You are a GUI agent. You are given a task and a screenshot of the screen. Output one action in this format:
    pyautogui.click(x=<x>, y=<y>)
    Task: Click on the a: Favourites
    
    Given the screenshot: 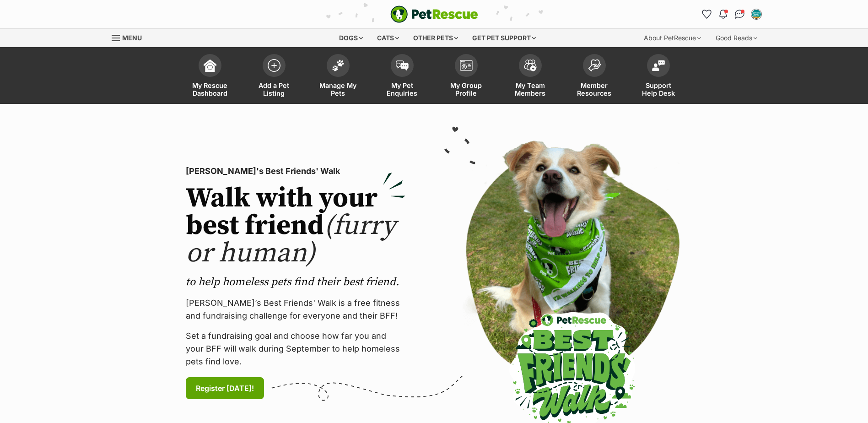 What is the action you would take?
    pyautogui.click(x=707, y=14)
    